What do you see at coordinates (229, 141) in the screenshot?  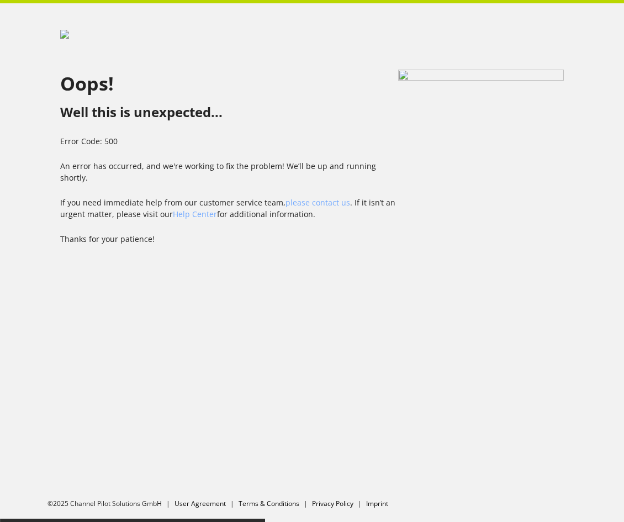 I see `p: Error Code: 500` at bounding box center [229, 141].